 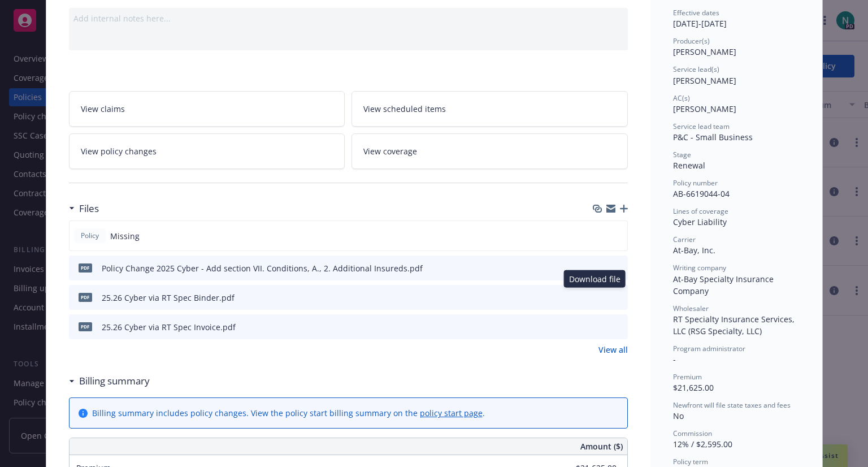 I want to click on span: Service lead team, so click(x=701, y=126).